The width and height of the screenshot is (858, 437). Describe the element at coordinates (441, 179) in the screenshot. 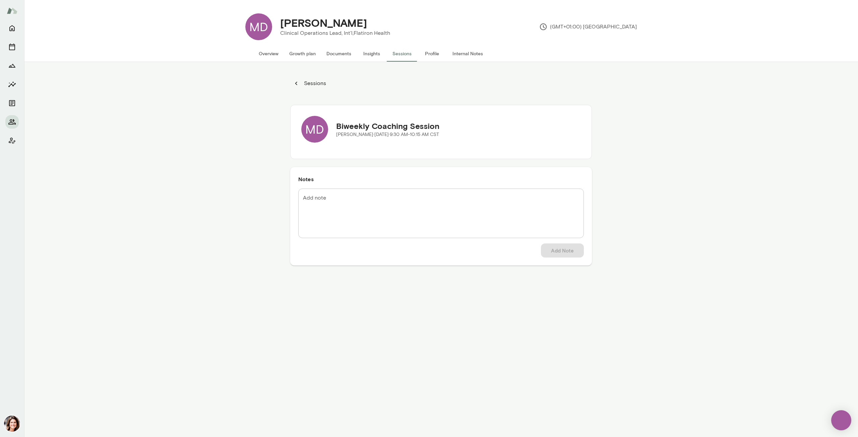

I see `h6: Notes` at that location.